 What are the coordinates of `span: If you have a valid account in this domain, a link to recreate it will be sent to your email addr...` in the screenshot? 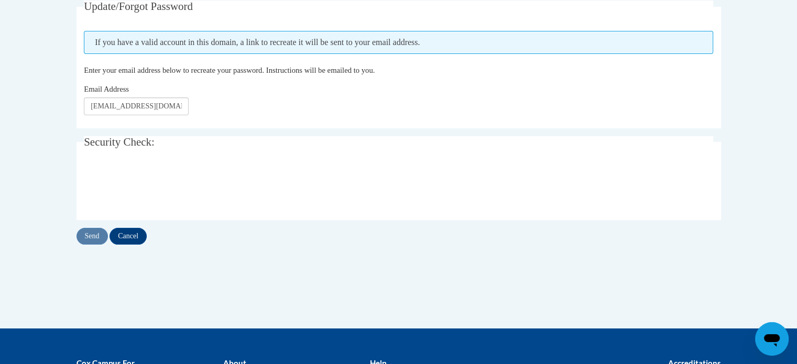 It's located at (398, 42).